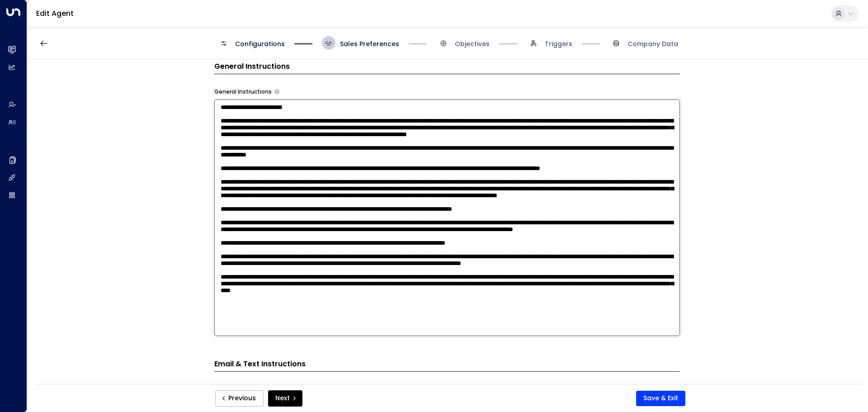  Describe the element at coordinates (260, 44) in the screenshot. I see `span: Configurations` at that location.